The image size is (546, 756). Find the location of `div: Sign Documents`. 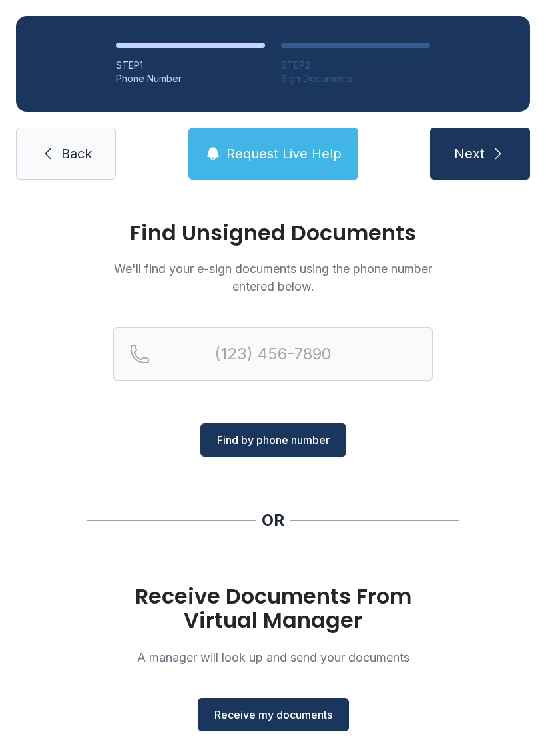

div: Sign Documents is located at coordinates (355, 78).